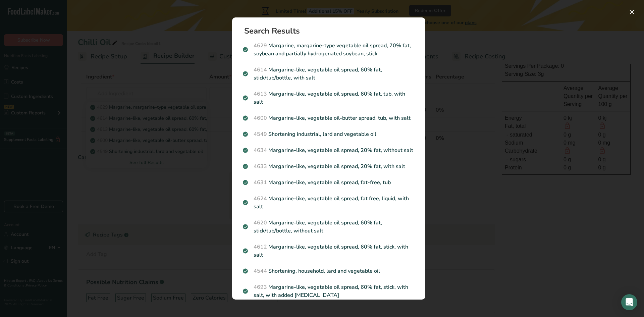  What do you see at coordinates (329, 74) in the screenshot?
I see `p: Margarine-like, vegetable oil spread, 60% fat, stick/tub/bottle, with salt` at bounding box center [329, 74].